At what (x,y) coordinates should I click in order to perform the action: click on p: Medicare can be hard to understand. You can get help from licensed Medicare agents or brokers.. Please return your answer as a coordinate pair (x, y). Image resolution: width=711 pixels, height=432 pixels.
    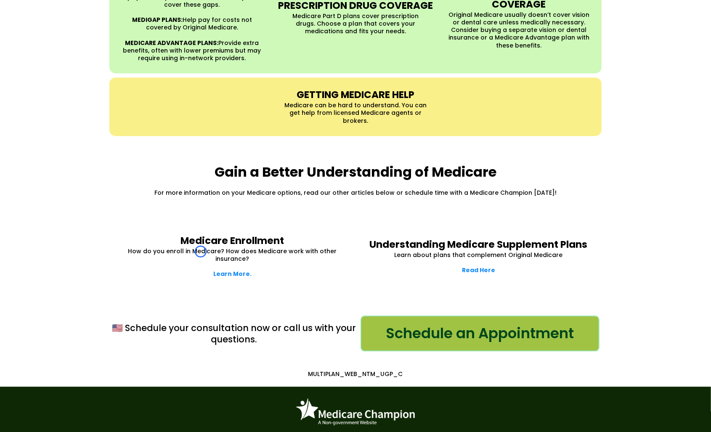
    Looking at the image, I should click on (355, 113).